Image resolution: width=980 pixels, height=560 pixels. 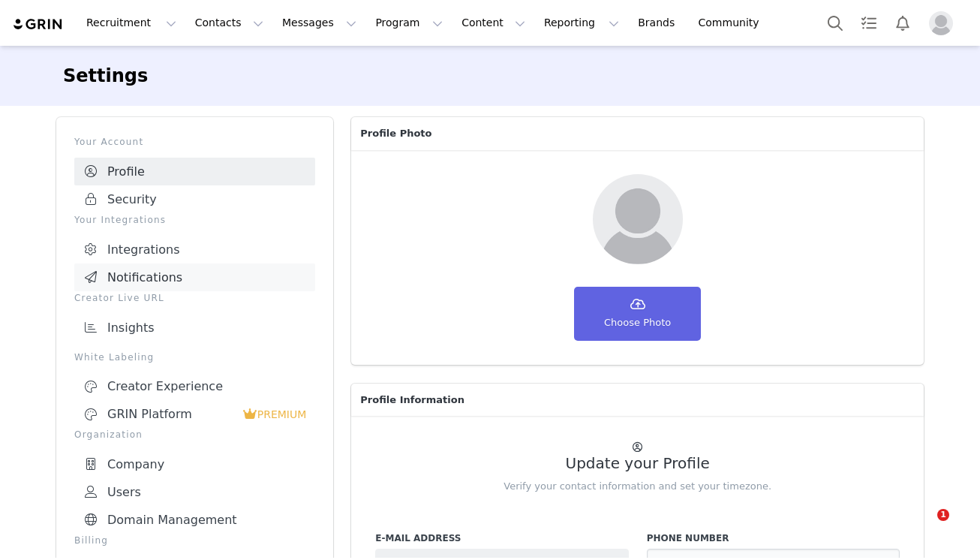 What do you see at coordinates (835, 22) in the screenshot?
I see `button: Search` at bounding box center [835, 22].